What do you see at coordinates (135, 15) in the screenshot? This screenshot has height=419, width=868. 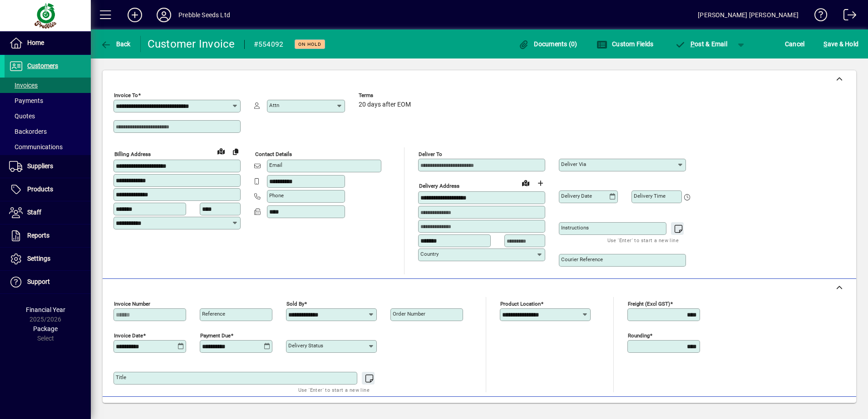 I see `button: Add` at bounding box center [135, 15].